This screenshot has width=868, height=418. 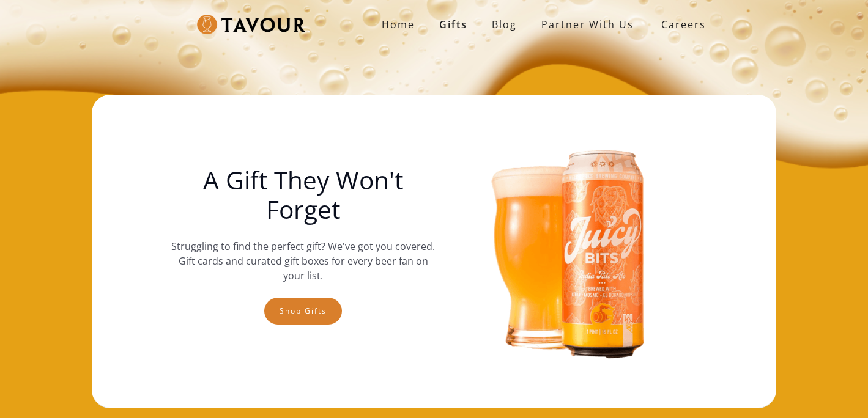 What do you see at coordinates (302, 311) in the screenshot?
I see `a: Shop gifts` at bounding box center [302, 311].